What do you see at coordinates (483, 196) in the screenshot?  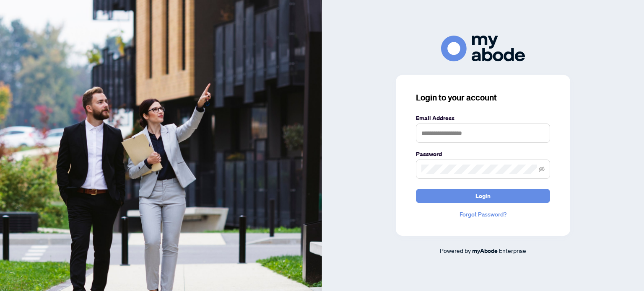 I see `button: Login` at bounding box center [483, 196].